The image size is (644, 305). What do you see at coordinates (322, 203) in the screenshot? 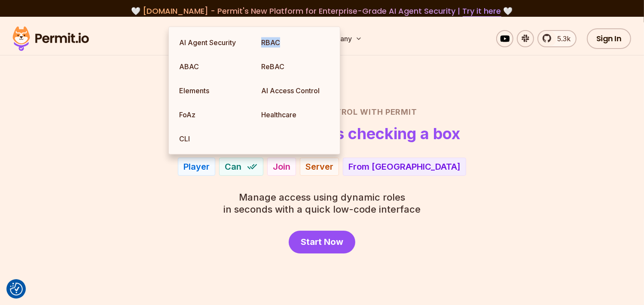
I see `p: in seconds with a quick low-code interface` at bounding box center [322, 203].